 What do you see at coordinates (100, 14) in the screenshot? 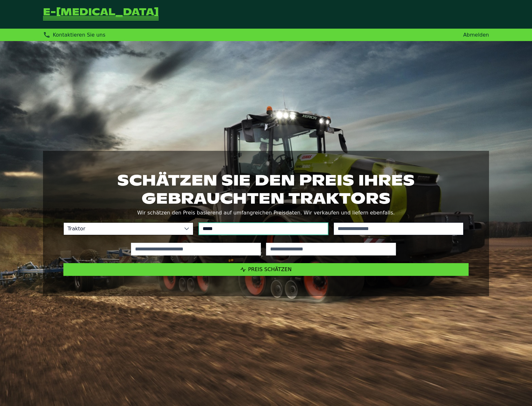
I see `a: Zurück zur Startseite` at bounding box center [100, 14].